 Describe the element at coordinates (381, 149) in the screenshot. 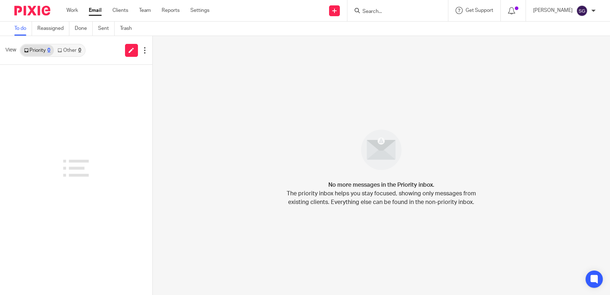

I see `img: image` at that location.